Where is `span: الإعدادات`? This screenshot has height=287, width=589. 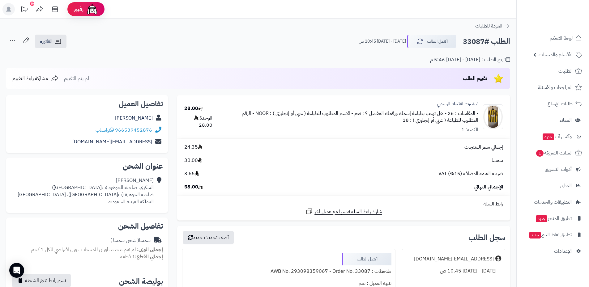 span: الإعدادات is located at coordinates (562, 251).